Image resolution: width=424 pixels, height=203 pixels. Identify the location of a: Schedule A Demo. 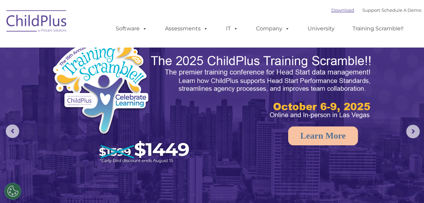
(401, 10).